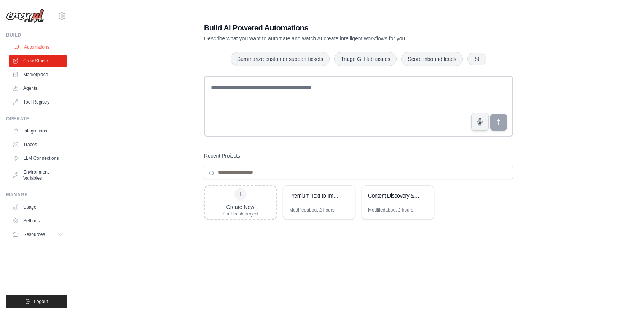 This screenshot has width=644, height=314. Describe the element at coordinates (38, 61) in the screenshot. I see `a: Crew Studio` at that location.